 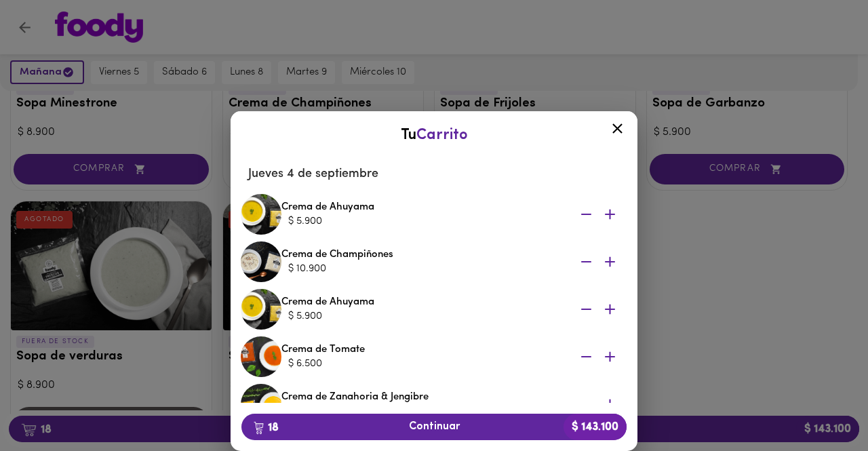 What do you see at coordinates (442, 134) in the screenshot?
I see `span: Carrito` at bounding box center [442, 134].